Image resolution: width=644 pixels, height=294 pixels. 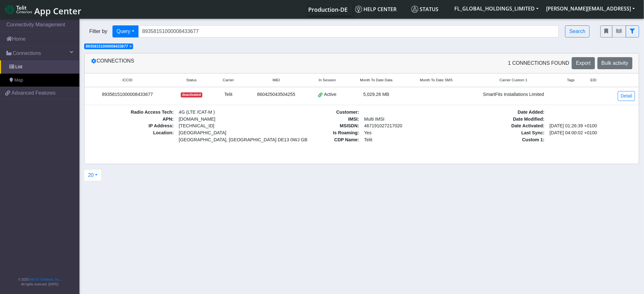 What do you see at coordinates (19, 80) in the screenshot?
I see `span: Map` at bounding box center [19, 80].